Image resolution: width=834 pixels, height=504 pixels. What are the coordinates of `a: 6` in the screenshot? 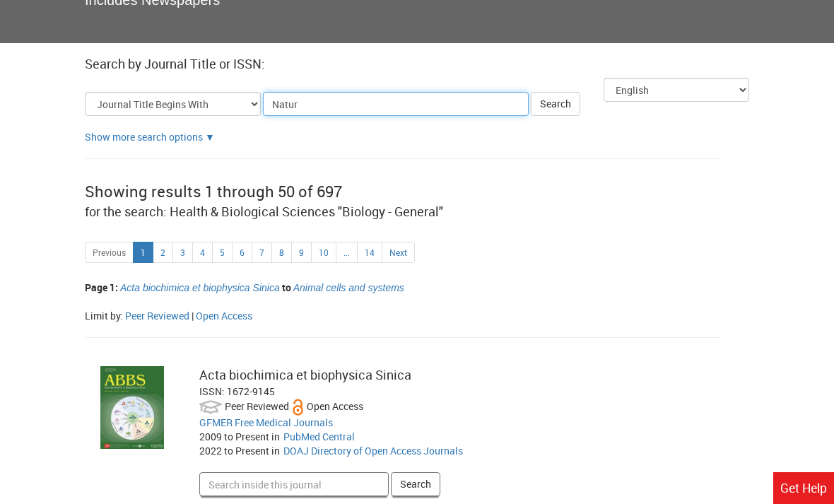 It's located at (242, 253).